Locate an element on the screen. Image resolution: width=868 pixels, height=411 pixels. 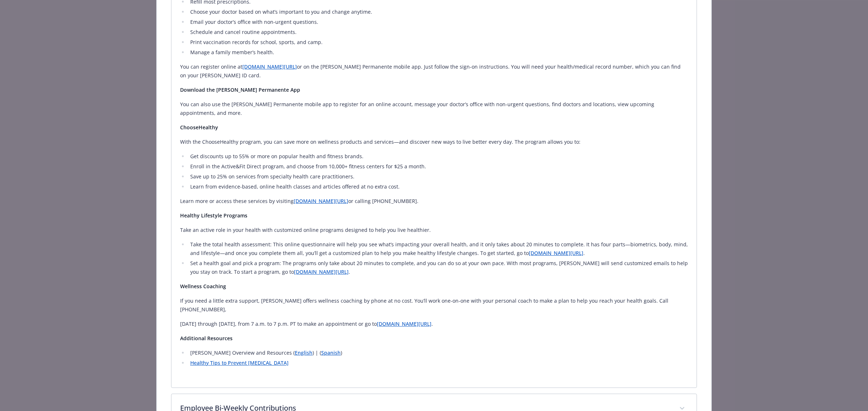
li: Set a health goal and pick a program: The programs only take about 20 minutes to complete, and yo... is located at coordinates (438, 268).